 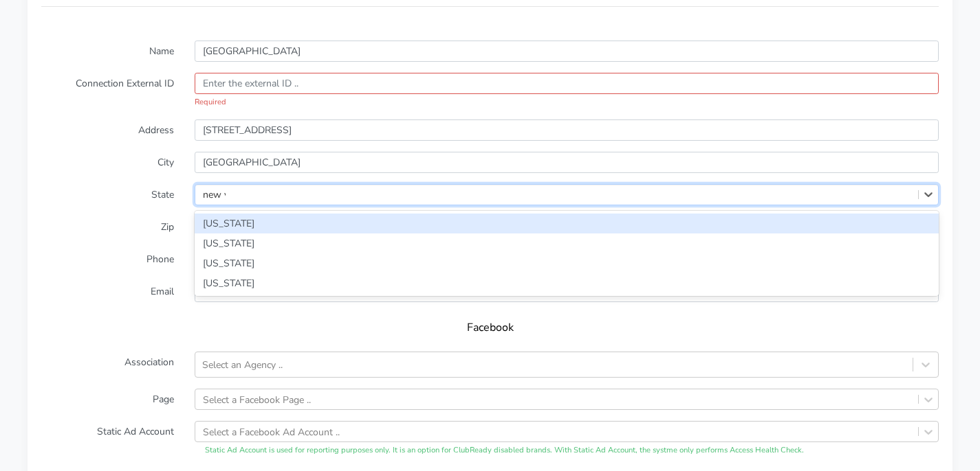 I want to click on label: City, so click(x=107, y=162).